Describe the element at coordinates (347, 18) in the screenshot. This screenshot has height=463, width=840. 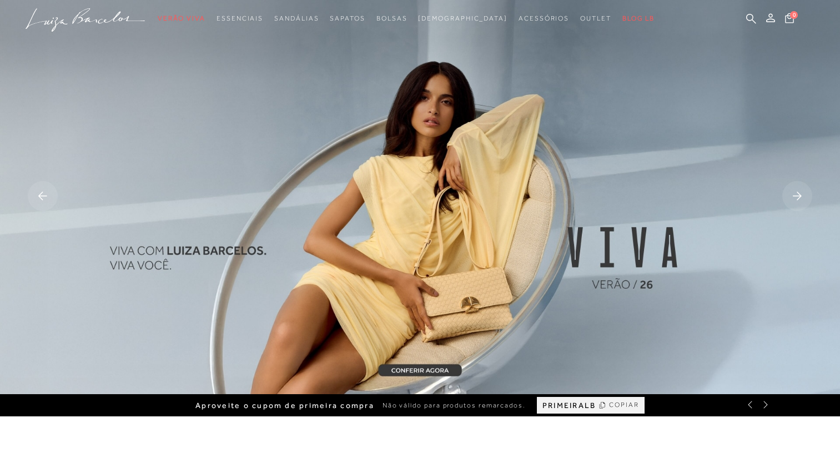
I see `span: Sapatos` at that location.